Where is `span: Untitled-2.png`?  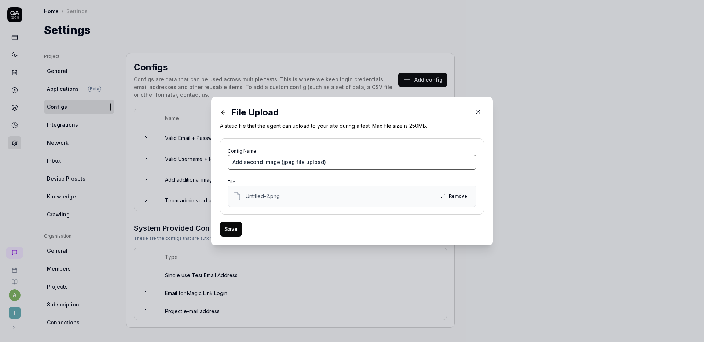
span: Untitled-2.png is located at coordinates (263, 196).